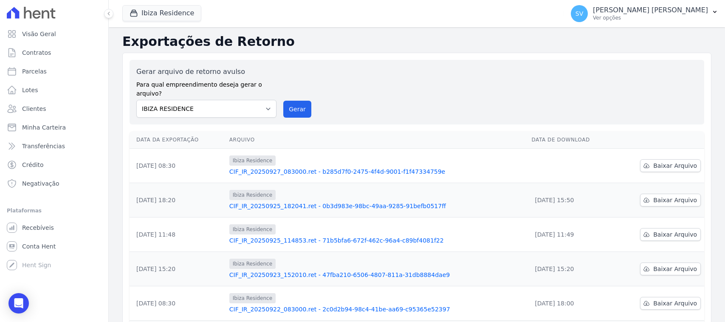 This screenshot has height=322, width=725. I want to click on a: Parcelas, so click(54, 71).